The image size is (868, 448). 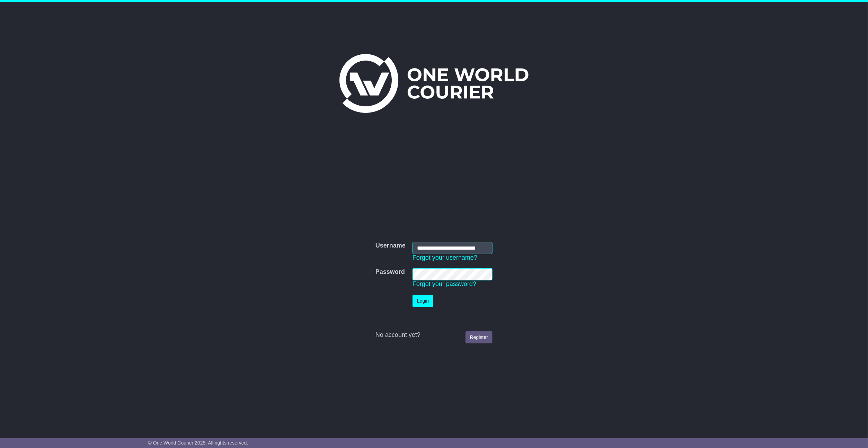 I want to click on a: Register, so click(x=479, y=337).